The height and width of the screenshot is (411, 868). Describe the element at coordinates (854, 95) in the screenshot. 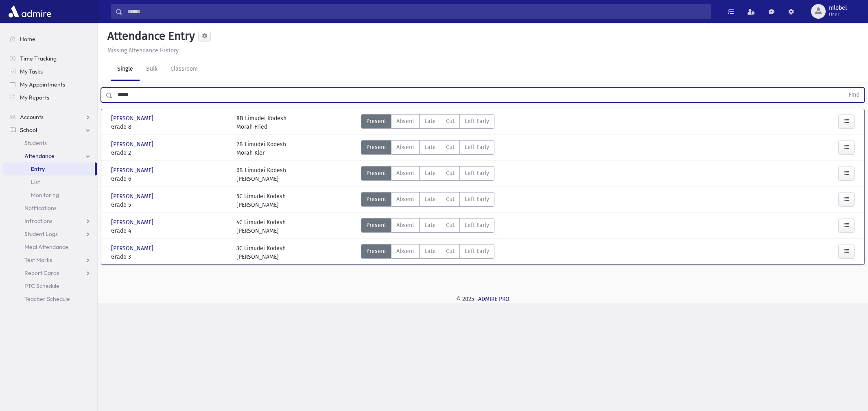

I see `button: Find` at that location.